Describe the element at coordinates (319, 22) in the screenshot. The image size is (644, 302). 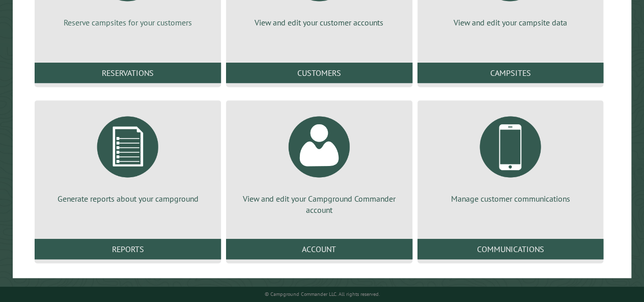
I see `p: View and edit your customer accounts` at that location.